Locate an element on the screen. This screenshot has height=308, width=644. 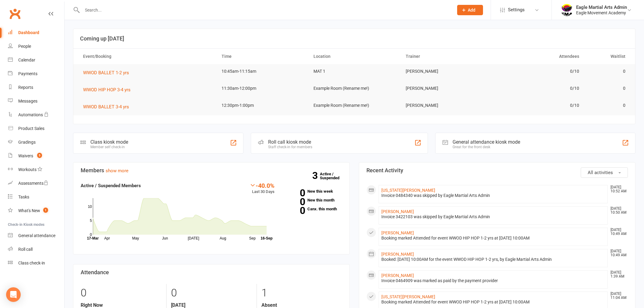
button: WWOD BALLET 3-4 yrs is located at coordinates (108, 107).